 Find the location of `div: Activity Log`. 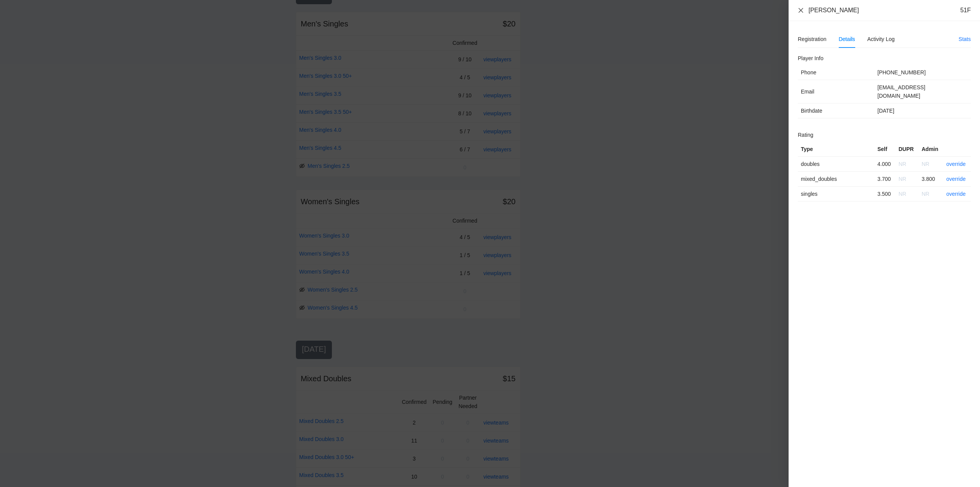

div: Activity Log is located at coordinates (881, 39).